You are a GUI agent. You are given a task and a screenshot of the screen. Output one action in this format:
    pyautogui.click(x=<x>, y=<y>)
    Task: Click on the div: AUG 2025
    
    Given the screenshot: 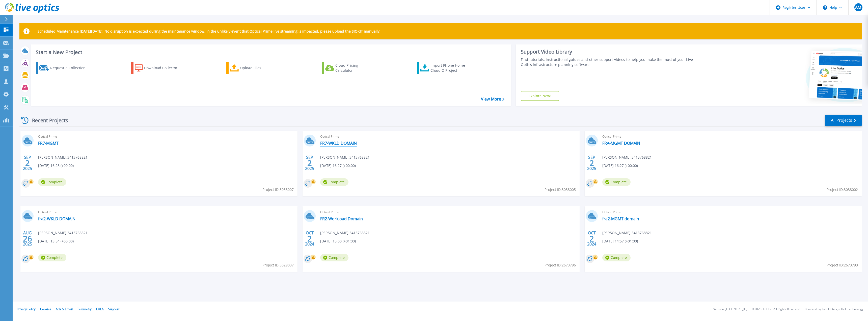 What is the action you would take?
    pyautogui.click(x=28, y=238)
    